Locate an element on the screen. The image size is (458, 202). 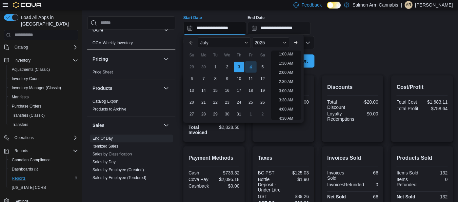
div: Button. Open the year selector. 2025 is currently selected. is located at coordinates (271, 43).